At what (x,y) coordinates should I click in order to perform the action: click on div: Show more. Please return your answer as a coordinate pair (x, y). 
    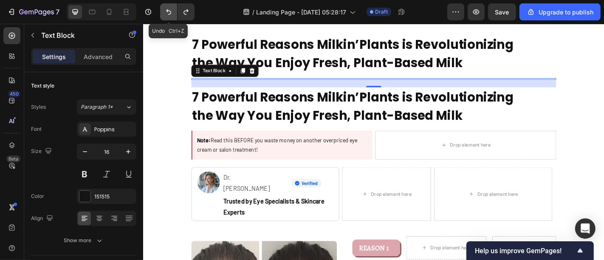
    Looking at the image, I should click on (84, 240).